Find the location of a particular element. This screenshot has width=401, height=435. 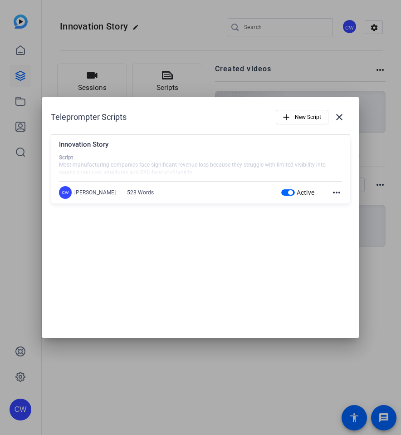

button: New Script is located at coordinates (302, 117).